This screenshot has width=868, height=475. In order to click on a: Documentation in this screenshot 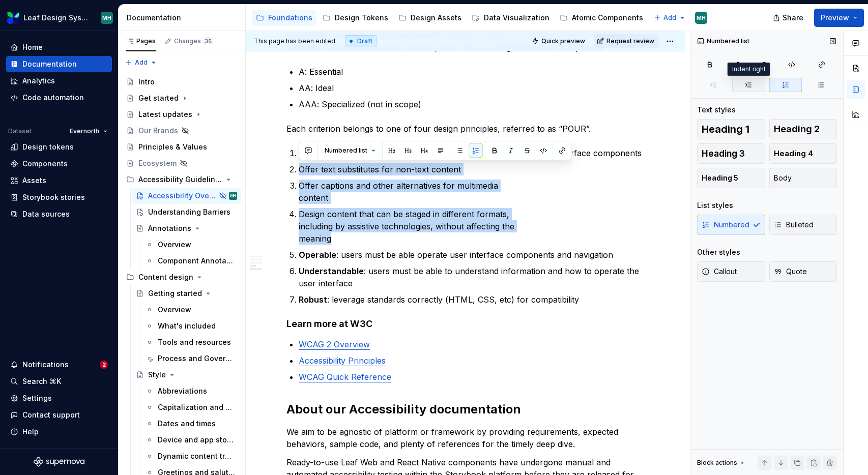, I will do `click(59, 64)`.